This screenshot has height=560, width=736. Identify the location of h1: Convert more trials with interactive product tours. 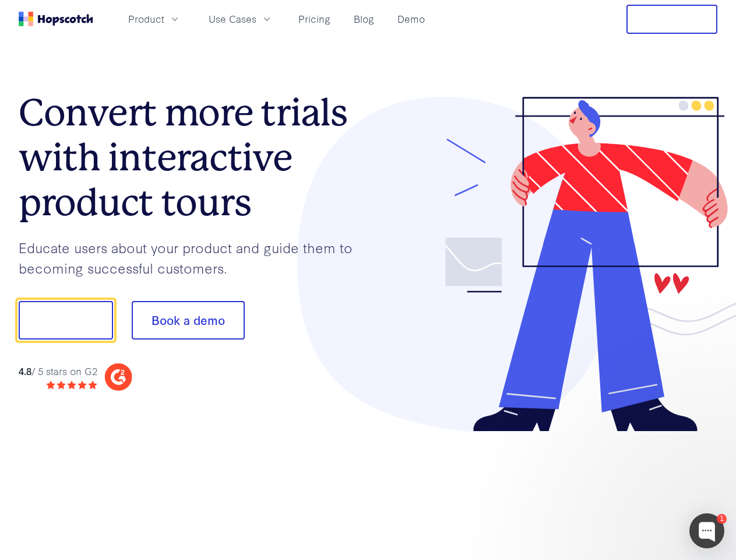
(194, 157).